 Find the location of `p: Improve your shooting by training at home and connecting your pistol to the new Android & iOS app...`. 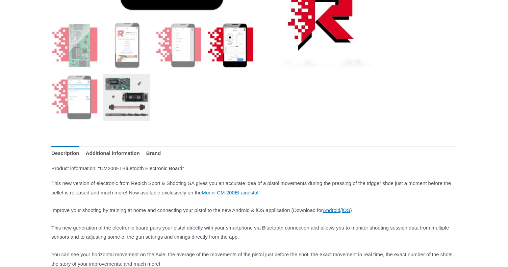

p: Improve your shooting by training at home and connecting your pistol to the new Android & iOS app... is located at coordinates (254, 210).